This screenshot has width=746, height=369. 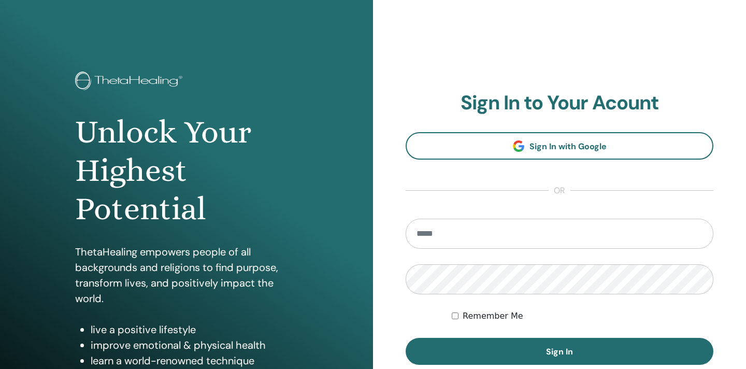 What do you see at coordinates (559, 146) in the screenshot?
I see `a: Sign In with Google` at bounding box center [559, 146].